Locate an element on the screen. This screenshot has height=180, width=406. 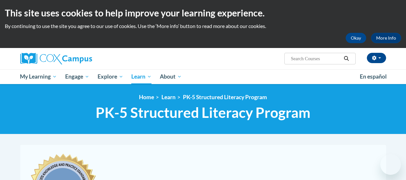
span: PK-5 Structured Literacy Program is located at coordinates (203, 112).